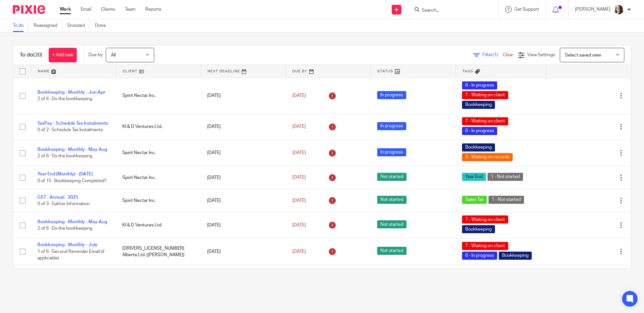 This screenshot has width=644, height=313. What do you see at coordinates (20, 26) in the screenshot?
I see `a: To do` at bounding box center [20, 26].